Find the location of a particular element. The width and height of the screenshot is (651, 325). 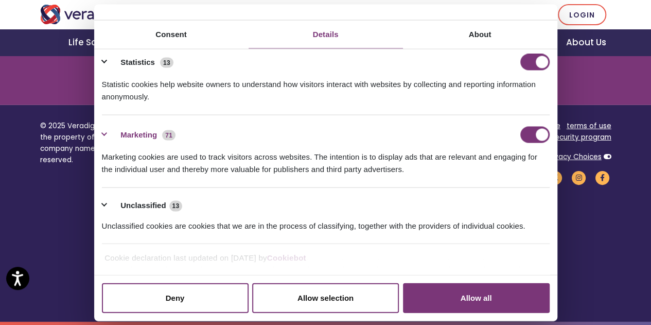

a: Consent is located at coordinates (171, 34).